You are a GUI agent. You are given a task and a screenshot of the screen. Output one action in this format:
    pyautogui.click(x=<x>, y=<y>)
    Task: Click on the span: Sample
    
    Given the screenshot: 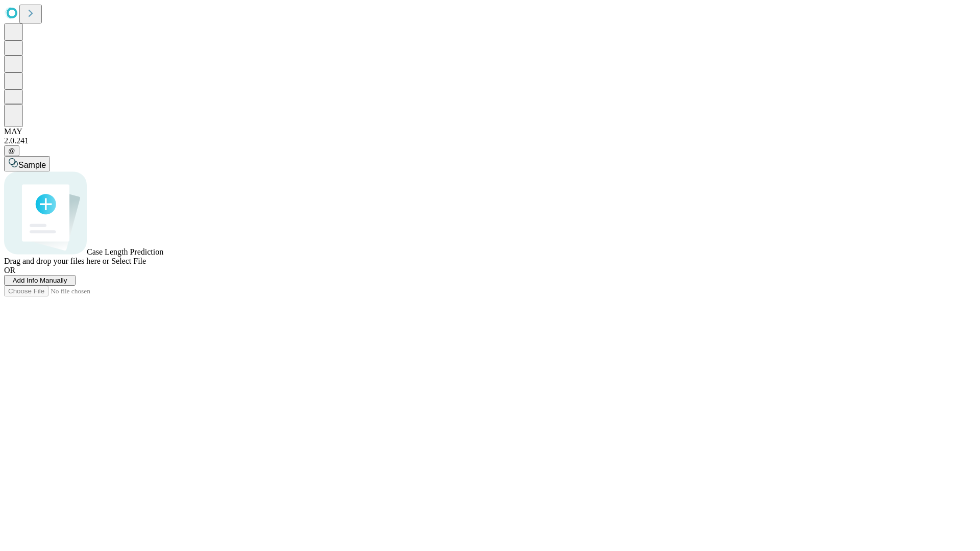 What is the action you would take?
    pyautogui.click(x=32, y=165)
    